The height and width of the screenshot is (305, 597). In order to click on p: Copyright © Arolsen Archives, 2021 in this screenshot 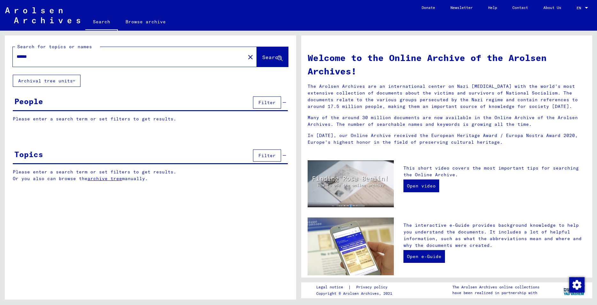, I will do `click(355, 294)`.